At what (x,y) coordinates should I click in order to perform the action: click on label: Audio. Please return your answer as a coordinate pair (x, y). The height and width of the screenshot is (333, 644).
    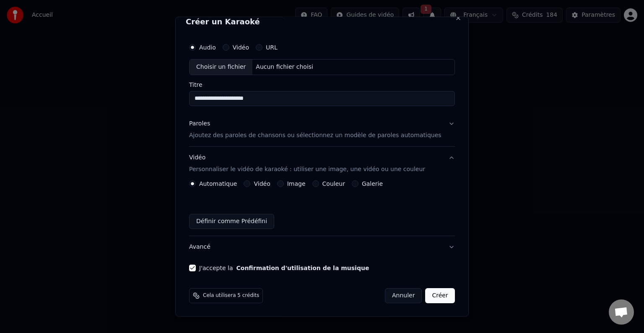
    Looking at the image, I should click on (207, 48).